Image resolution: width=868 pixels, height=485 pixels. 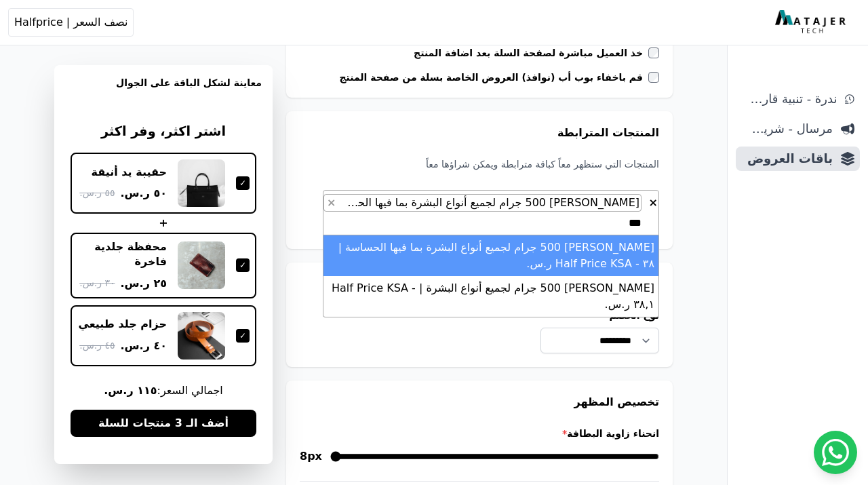 What do you see at coordinates (163, 423) in the screenshot?
I see `span: أضف الـ 3 منتجات للسلة` at bounding box center [163, 423].